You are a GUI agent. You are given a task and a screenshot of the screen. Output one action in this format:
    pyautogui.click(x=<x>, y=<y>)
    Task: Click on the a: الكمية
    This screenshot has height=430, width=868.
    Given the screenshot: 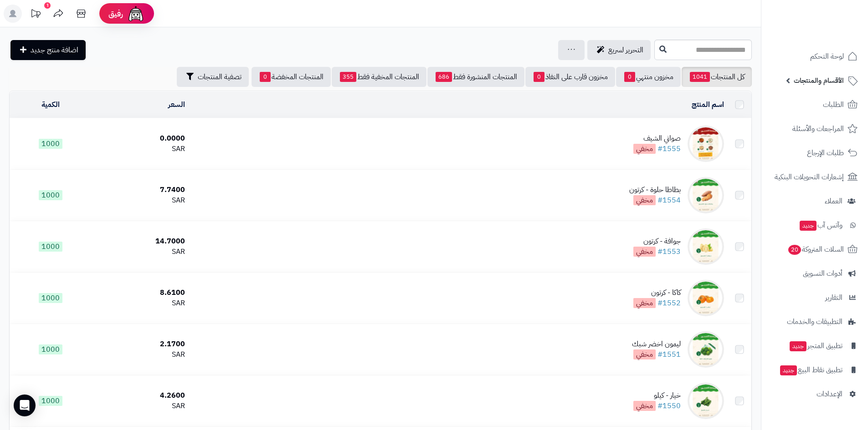 What is the action you would take?
    pyautogui.click(x=50, y=105)
    